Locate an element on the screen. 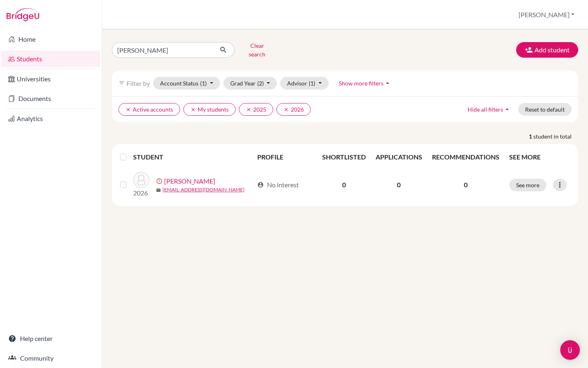 This screenshot has width=588, height=368. th: APPLICATIONS is located at coordinates (399, 157).